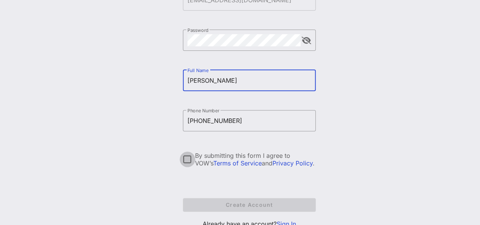 Image resolution: width=480 pixels, height=225 pixels. I want to click on a: Privacy Policy, so click(293, 163).